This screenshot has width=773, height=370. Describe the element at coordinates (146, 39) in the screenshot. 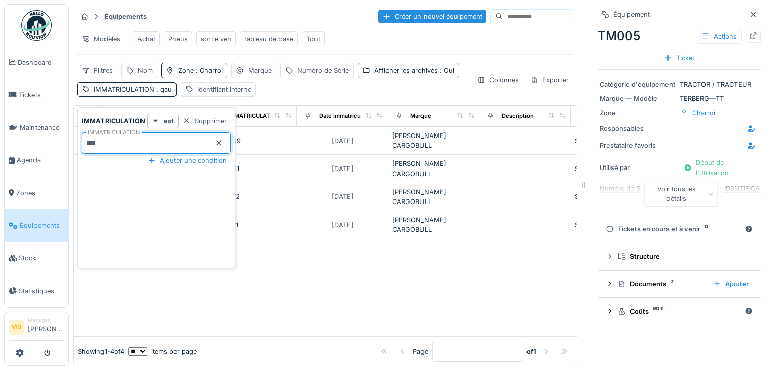

I see `div: Achat` at that location.